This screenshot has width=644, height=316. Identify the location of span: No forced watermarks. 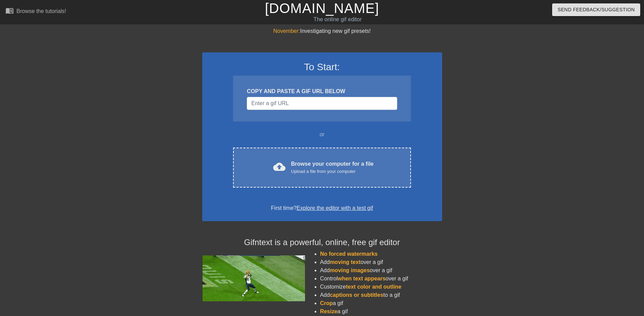
(349, 254).